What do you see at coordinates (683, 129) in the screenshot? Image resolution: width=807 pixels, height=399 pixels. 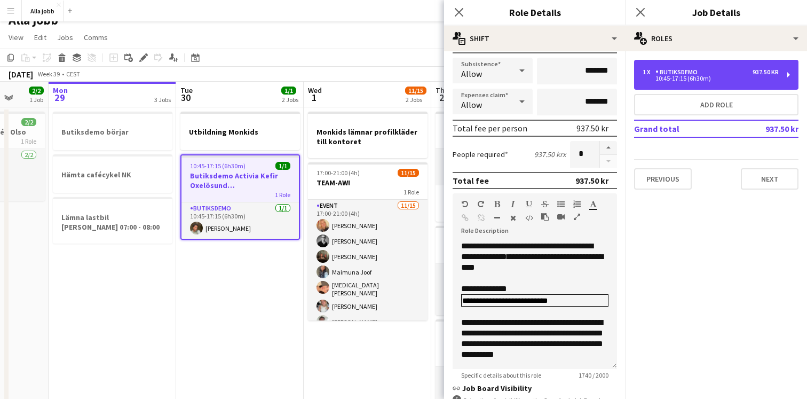 I see `td: Grand total` at bounding box center [683, 129].